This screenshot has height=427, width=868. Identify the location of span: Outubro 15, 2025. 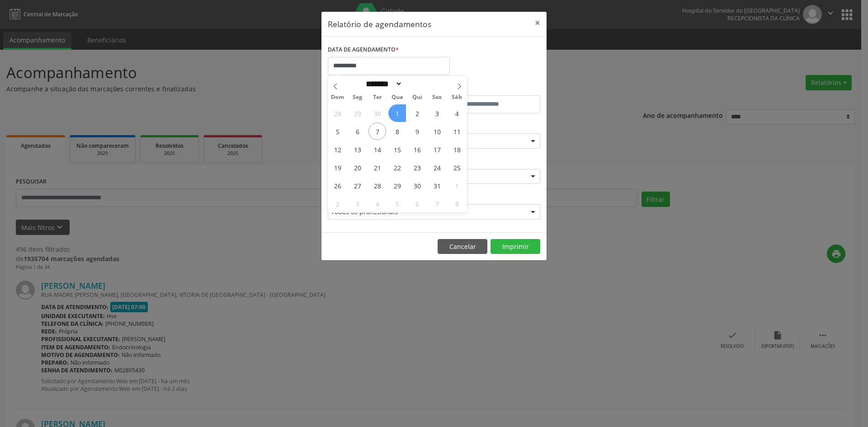
(397, 149).